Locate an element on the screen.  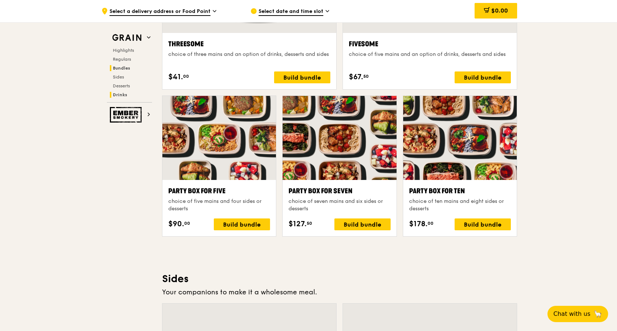
img: Grain web logo is located at coordinates (127, 38).